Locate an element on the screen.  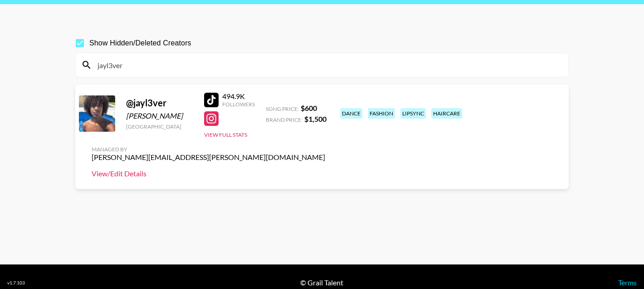
div: © Grail Talent is located at coordinates (322, 283).